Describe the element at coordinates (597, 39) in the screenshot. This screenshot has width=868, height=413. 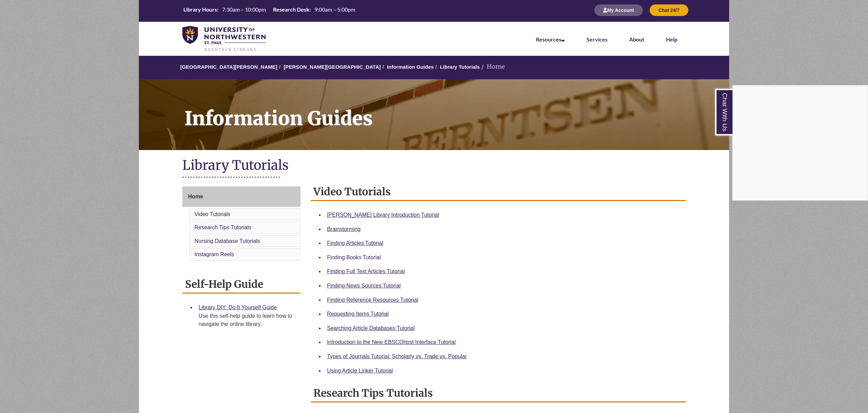
I see `a: Services` at that location.